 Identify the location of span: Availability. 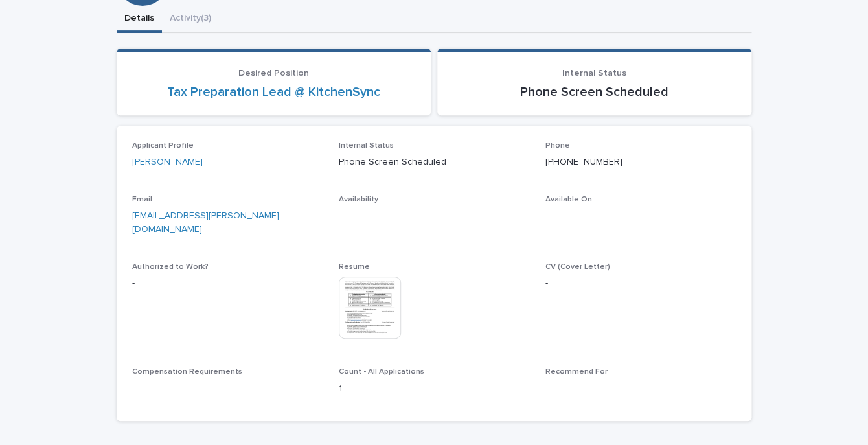
(358, 200).